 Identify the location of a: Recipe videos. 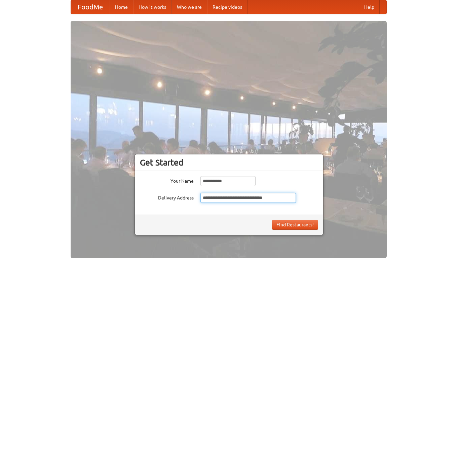
(227, 7).